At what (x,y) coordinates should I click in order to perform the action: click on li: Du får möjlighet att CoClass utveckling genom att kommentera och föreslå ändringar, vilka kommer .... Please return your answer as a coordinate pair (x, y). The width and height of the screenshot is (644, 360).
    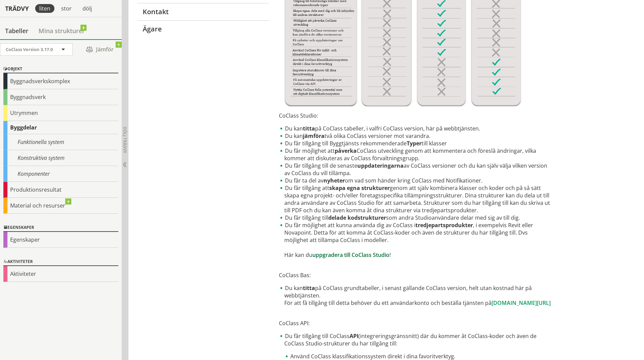
    Looking at the image, I should click on (416, 154).